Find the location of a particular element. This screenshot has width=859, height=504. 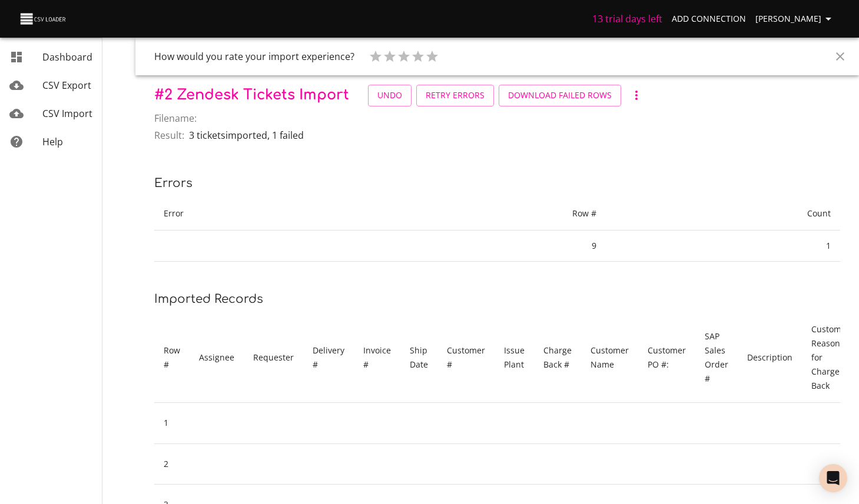

span: Retry Errors is located at coordinates (455, 95).